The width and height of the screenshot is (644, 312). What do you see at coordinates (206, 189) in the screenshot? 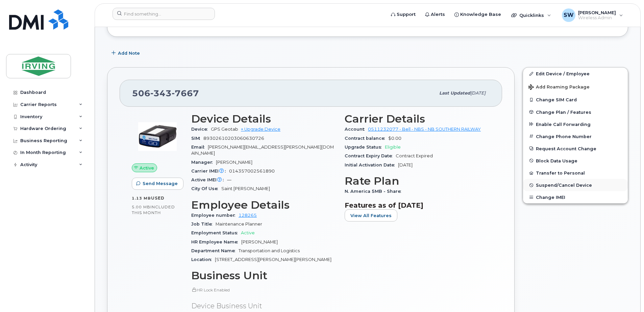
I see `span: City Of Use` at bounding box center [206, 189].